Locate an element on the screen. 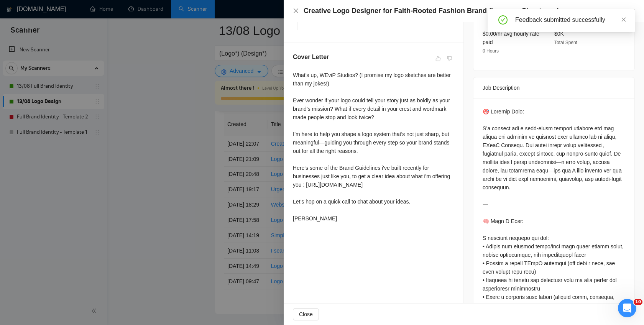 Image resolution: width=644 pixels, height=325 pixels. a: Go to Upworkexport is located at coordinates (615, 11).